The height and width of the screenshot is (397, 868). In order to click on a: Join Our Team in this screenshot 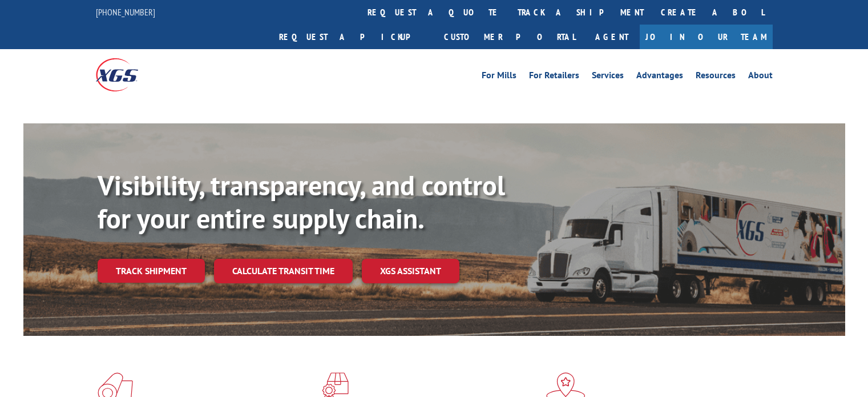, I will do `click(706, 37)`.